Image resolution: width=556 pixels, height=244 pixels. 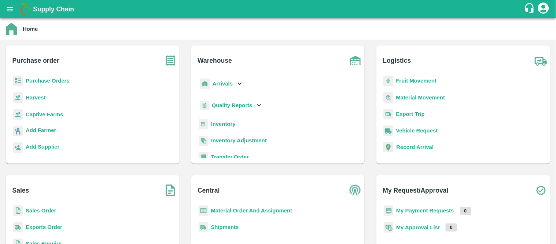 What do you see at coordinates (30, 29) in the screenshot?
I see `b: Home` at bounding box center [30, 29].